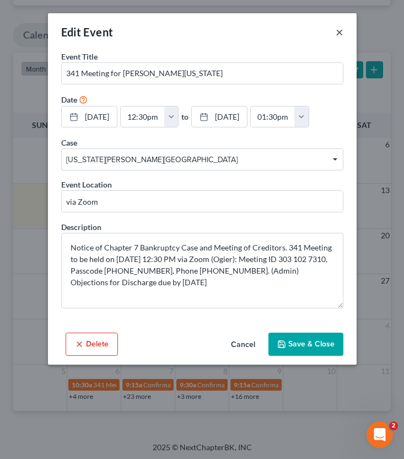 This screenshot has width=404, height=459. Describe the element at coordinates (394, 426) in the screenshot. I see `span: 2` at that location.